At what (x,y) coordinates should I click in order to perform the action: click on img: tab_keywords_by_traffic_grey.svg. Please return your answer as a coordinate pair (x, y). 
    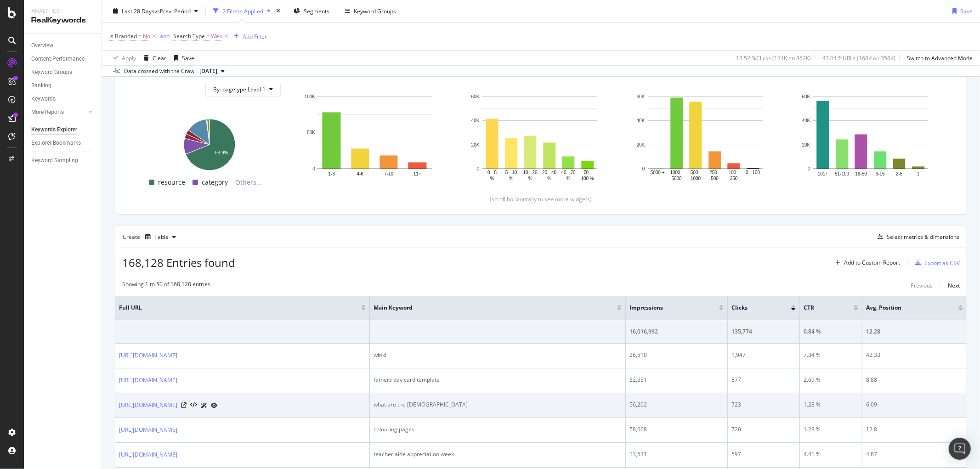
    Looking at the image, I should click on (97, 57).